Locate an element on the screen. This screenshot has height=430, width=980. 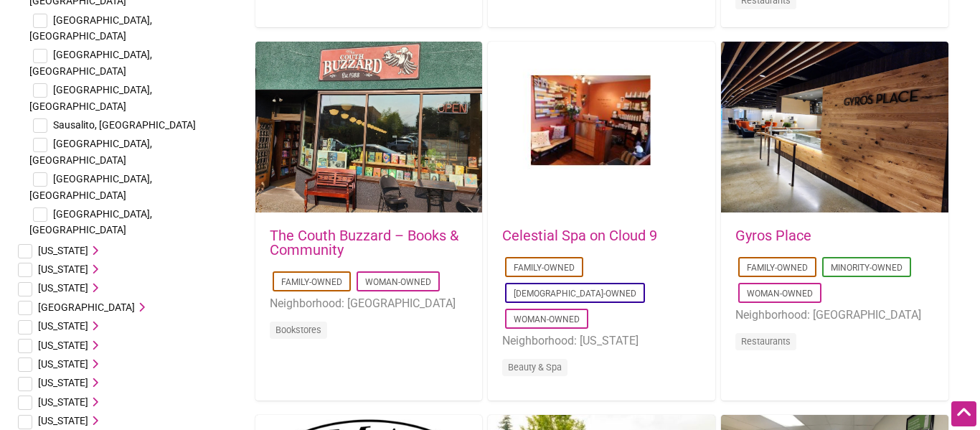
a: Minority-Owned is located at coordinates (867, 267).